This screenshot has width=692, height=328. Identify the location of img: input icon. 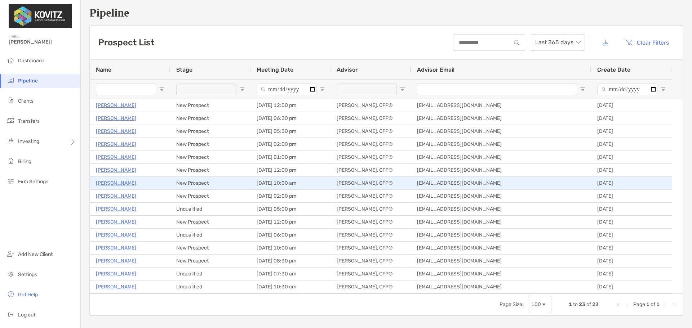
(517, 43).